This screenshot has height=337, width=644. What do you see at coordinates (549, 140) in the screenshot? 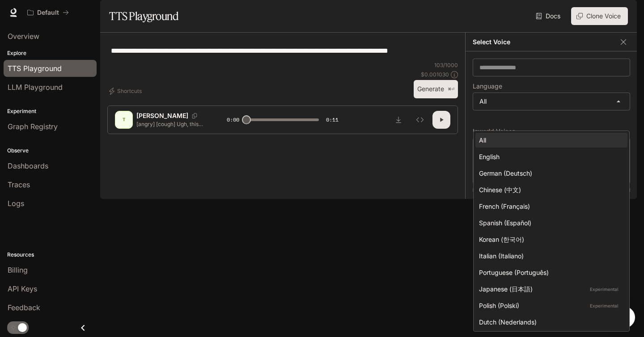
I see `div: All` at bounding box center [549, 140].